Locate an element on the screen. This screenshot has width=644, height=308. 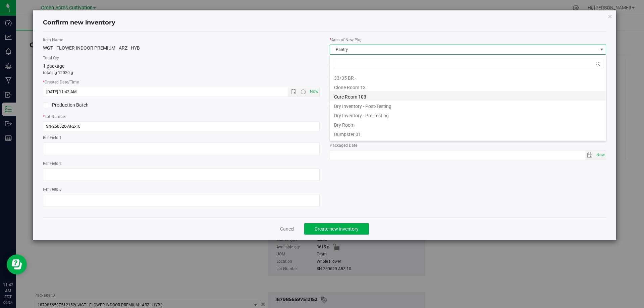
span: Open the time view is located at coordinates (304, 92).